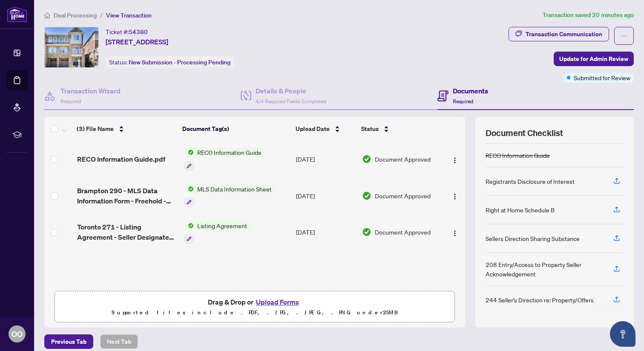 The width and height of the screenshot is (644, 351). What do you see at coordinates (127, 232) in the screenshot?
I see `span: Toronto 271 - Listing Agreement - Seller Designated Representation Agreement - Authority to Offer...` at bounding box center [127, 232].